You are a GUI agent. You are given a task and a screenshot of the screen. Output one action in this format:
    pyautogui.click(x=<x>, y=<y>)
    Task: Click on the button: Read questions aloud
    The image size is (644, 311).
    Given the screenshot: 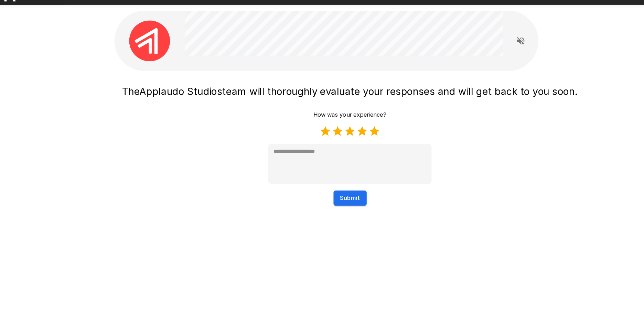 What is the action you would take?
    pyautogui.click(x=465, y=50)
    